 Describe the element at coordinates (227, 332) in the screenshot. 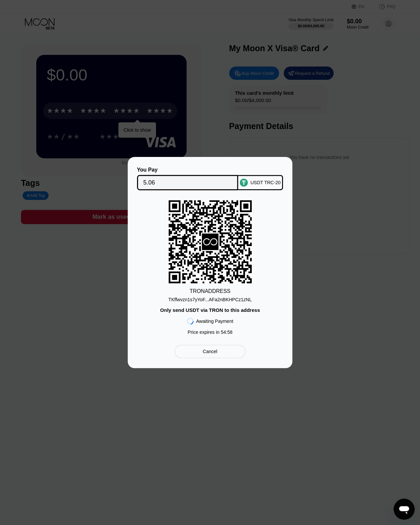

I see `span: 54 : 58` at that location.